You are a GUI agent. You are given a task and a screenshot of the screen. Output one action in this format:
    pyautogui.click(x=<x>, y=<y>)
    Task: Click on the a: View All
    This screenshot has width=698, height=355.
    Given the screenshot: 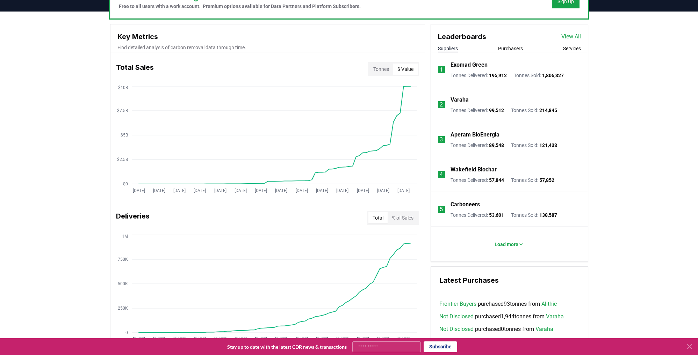 What is the action you would take?
    pyautogui.click(x=571, y=37)
    